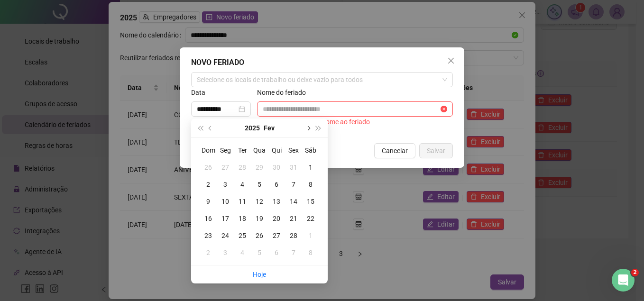 This screenshot has width=644, height=301. I want to click on td: 2025-02-25, so click(243, 236).